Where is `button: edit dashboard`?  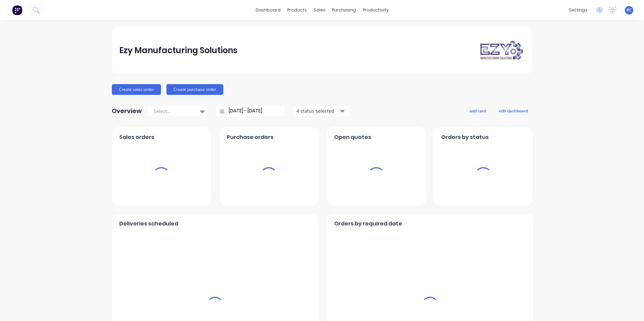
button: edit dashboard is located at coordinates (514, 111).